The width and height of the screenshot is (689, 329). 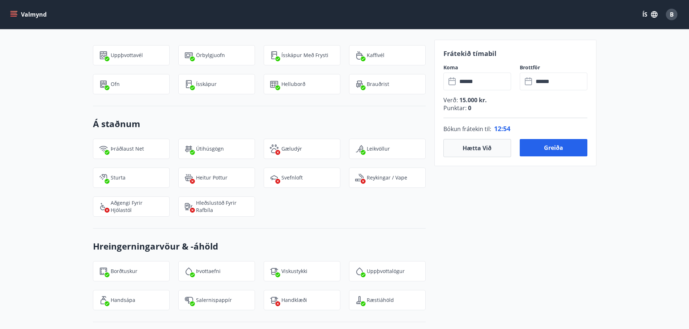 What do you see at coordinates (515, 100) in the screenshot?
I see `p: Verð :` at bounding box center [515, 100].